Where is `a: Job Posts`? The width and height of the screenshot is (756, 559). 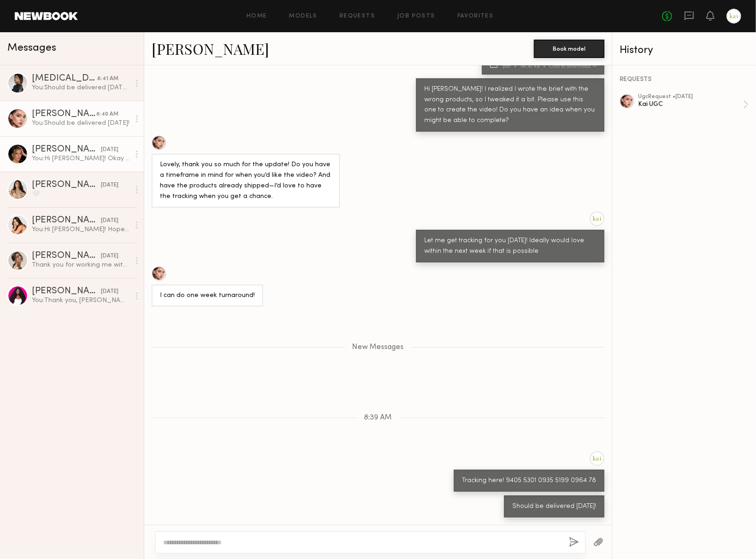
a: Job Posts is located at coordinates (416, 16).